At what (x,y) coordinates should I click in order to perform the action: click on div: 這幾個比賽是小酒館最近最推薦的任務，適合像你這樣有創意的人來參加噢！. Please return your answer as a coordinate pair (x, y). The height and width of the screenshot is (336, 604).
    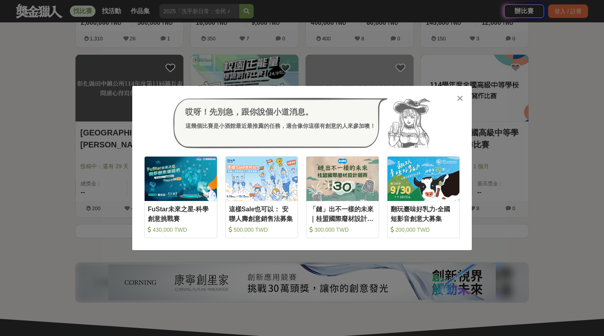
    Looking at the image, I should click on (280, 126).